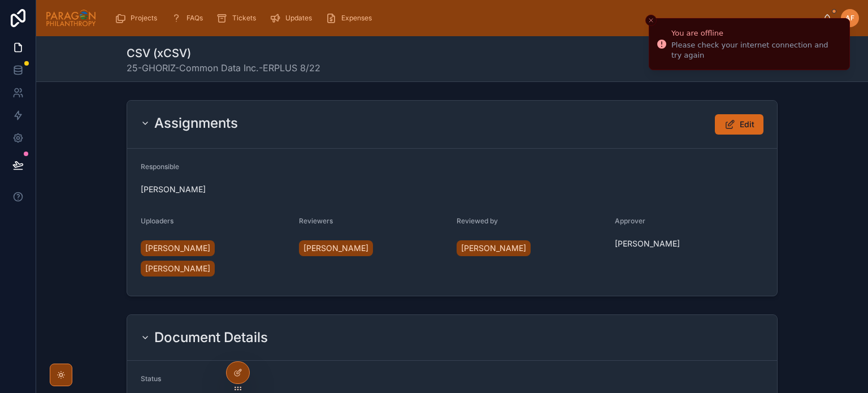 Image resolution: width=868 pixels, height=393 pixels. Describe the element at coordinates (351, 18) in the screenshot. I see `a: Expenses` at that location.